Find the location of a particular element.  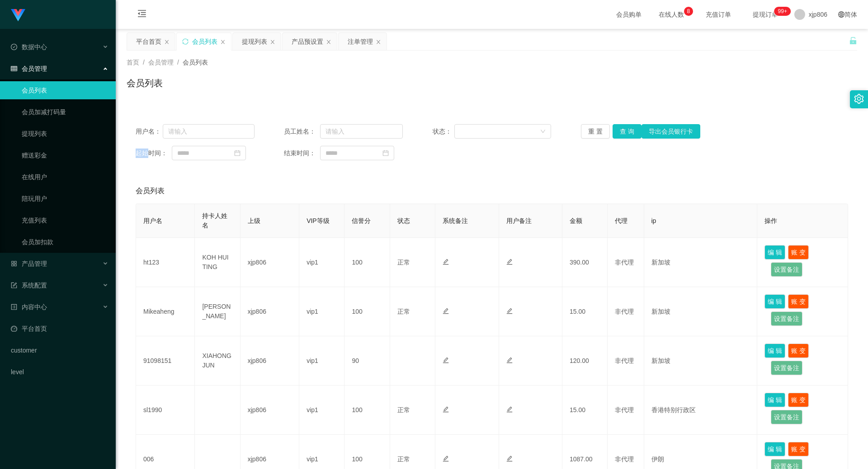

span: 用户名 is located at coordinates (153, 221).